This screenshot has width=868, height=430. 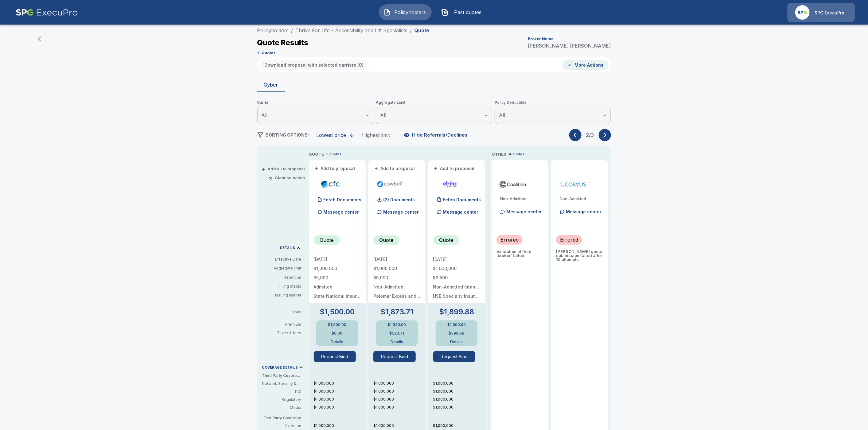 I want to click on p: 11 Quotes, so click(x=267, y=53).